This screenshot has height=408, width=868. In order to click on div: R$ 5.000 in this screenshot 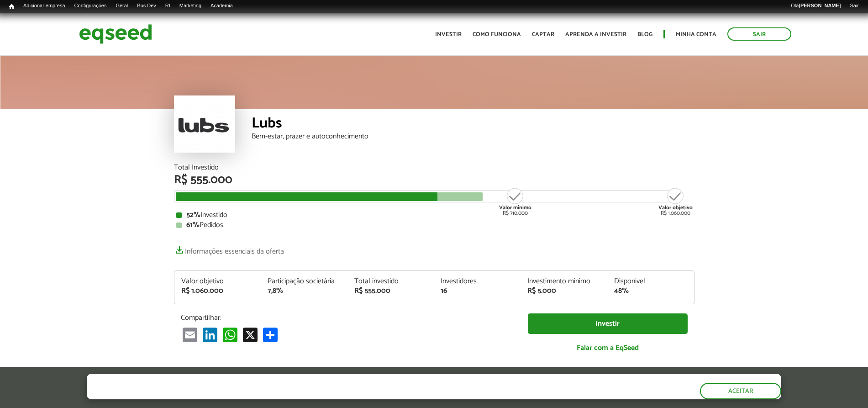, I will do `click(564, 291)`.